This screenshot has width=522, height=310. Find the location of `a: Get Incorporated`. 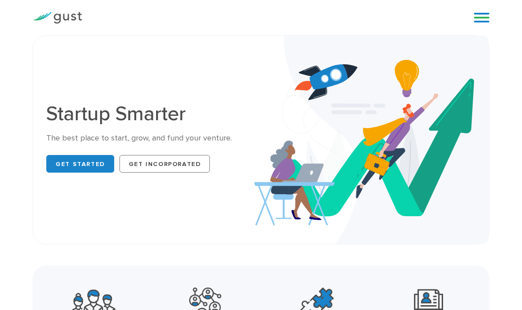

a: Get Incorporated is located at coordinates (165, 164).